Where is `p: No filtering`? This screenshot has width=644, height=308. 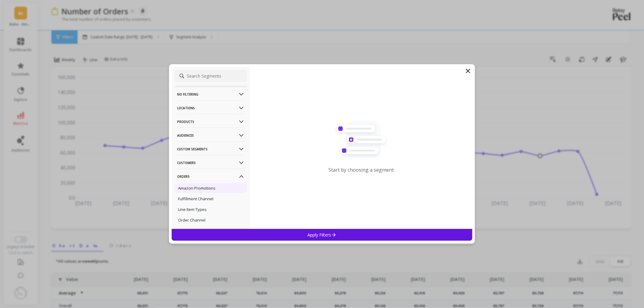 p: No filtering is located at coordinates (211, 94).